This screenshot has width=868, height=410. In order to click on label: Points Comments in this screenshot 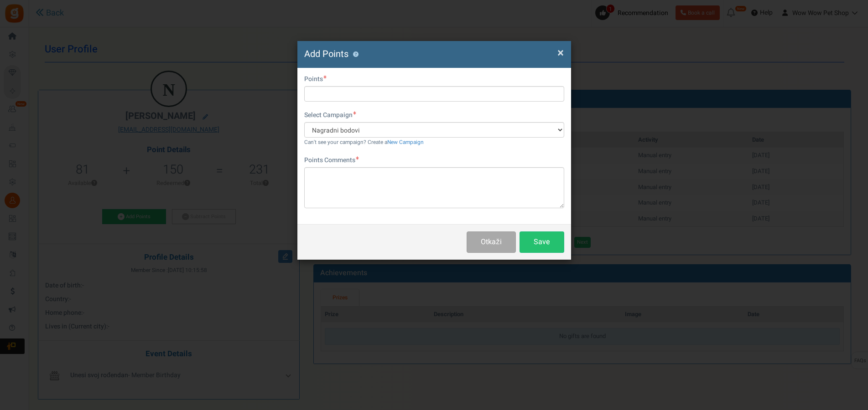, I will do `click(331, 160)`.